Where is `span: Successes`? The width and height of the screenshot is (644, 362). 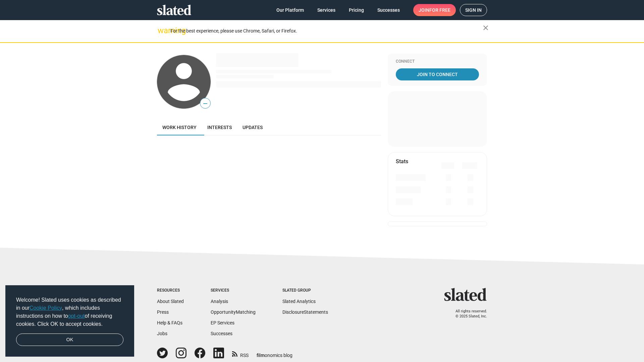 span: Successes is located at coordinates (389, 10).